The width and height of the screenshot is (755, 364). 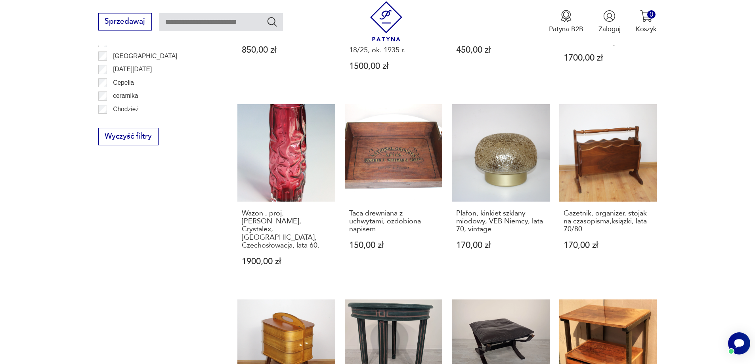 What do you see at coordinates (610, 29) in the screenshot?
I see `p: Zaloguj` at bounding box center [610, 29].